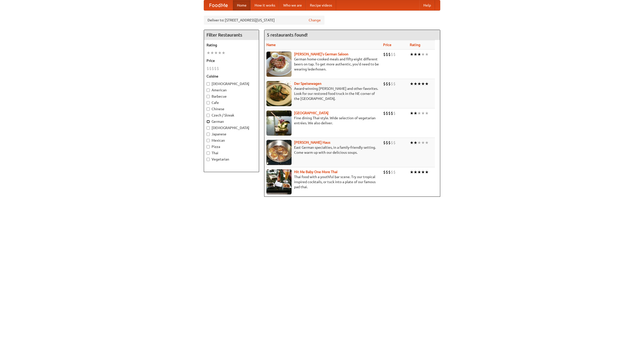  What do you see at coordinates (231, 153) in the screenshot?
I see `label: Thai` at bounding box center [231, 153].